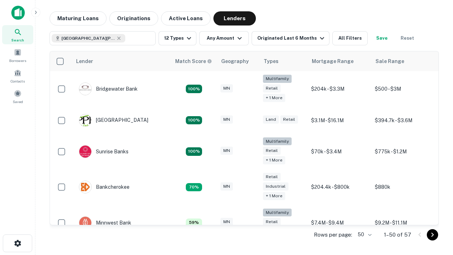 This screenshot has height=255, width=453. Describe the element at coordinates (18, 102) in the screenshot. I see `span: Saved` at that location.